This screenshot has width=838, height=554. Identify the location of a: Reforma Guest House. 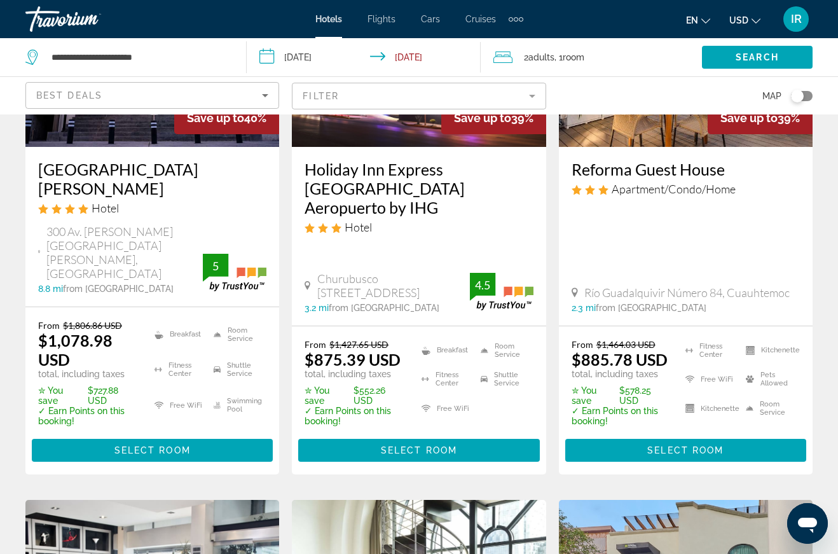
(686, 169).